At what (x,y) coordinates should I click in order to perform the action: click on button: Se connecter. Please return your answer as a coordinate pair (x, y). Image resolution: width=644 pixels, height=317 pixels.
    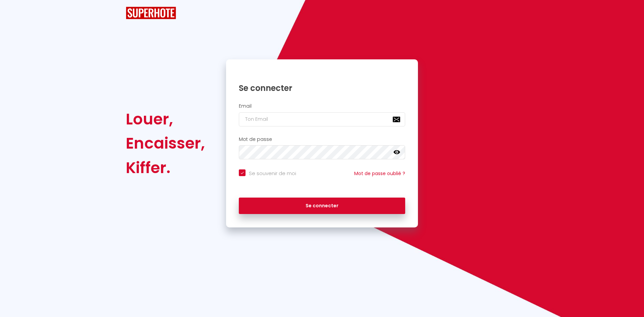
    Looking at the image, I should click on (322, 206).